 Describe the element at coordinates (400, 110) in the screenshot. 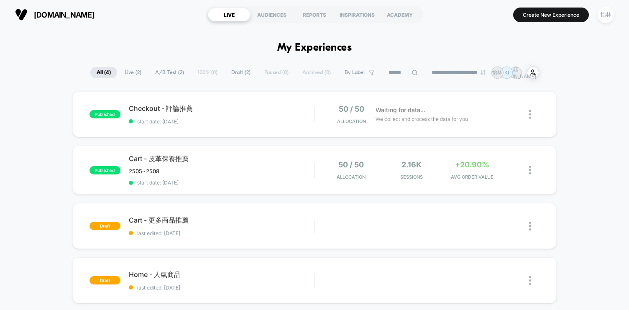

I see `span: Waiting for data...` at that location.